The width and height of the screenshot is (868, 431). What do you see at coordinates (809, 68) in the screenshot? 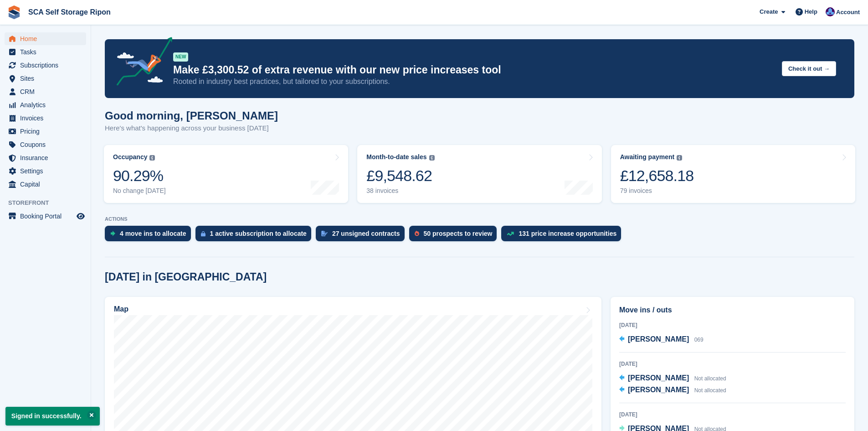
I see `button: Check it out →` at bounding box center [809, 68].